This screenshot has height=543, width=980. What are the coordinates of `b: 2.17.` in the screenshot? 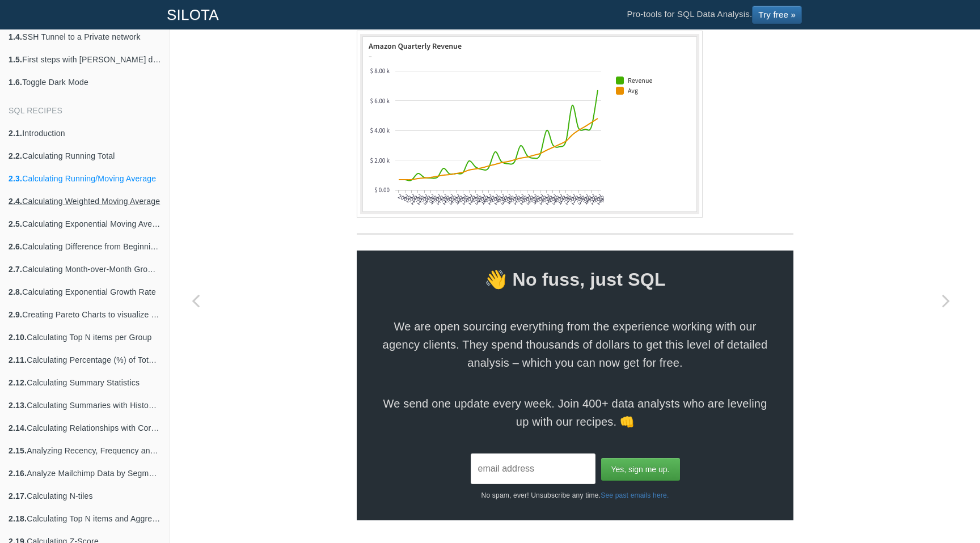 It's located at (17, 496).